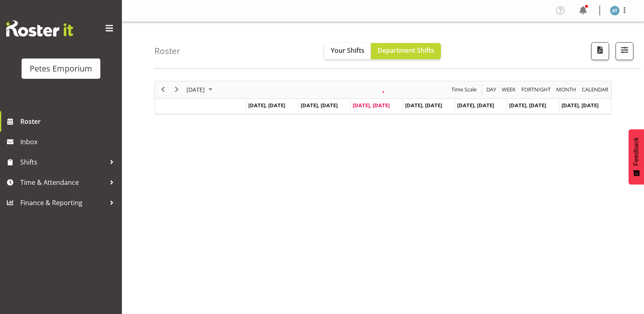 Image resolution: width=644 pixels, height=314 pixels. I want to click on span: Roster, so click(69, 121).